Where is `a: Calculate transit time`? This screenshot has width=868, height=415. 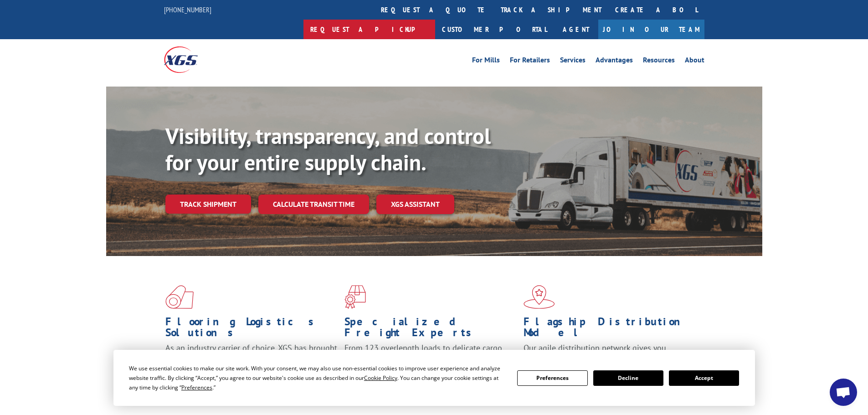
a: Calculate transit time is located at coordinates (313, 204).